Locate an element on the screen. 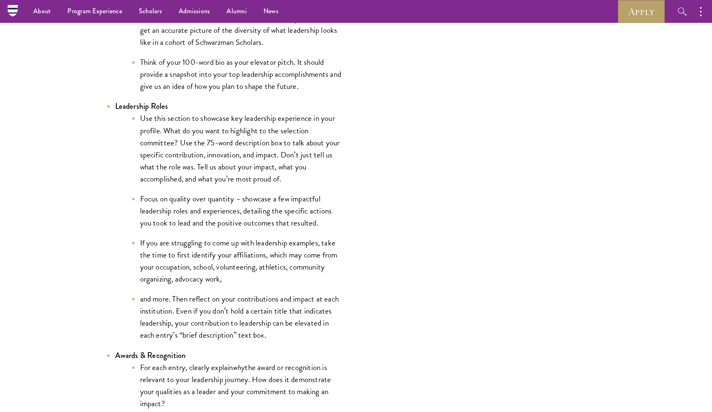 Image resolution: width=712 pixels, height=412 pixels. strong: Leadership Roles is located at coordinates (142, 106).